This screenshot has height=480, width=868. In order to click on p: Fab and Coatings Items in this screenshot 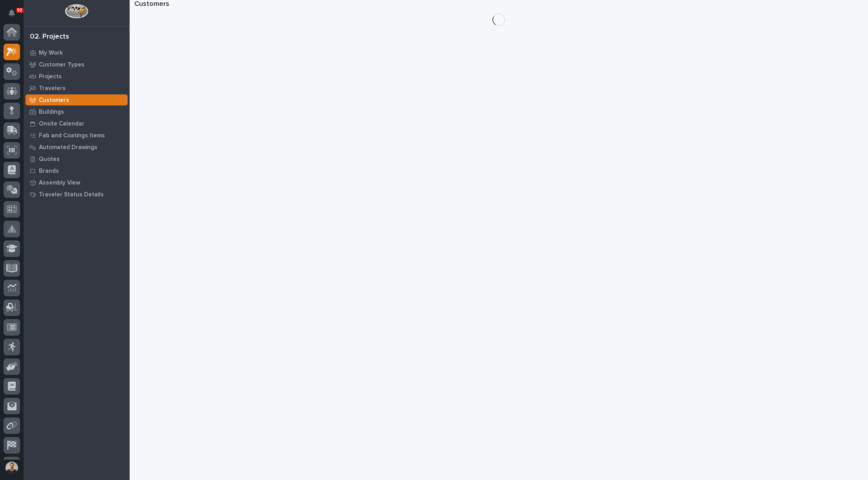, I will do `click(72, 136)`.